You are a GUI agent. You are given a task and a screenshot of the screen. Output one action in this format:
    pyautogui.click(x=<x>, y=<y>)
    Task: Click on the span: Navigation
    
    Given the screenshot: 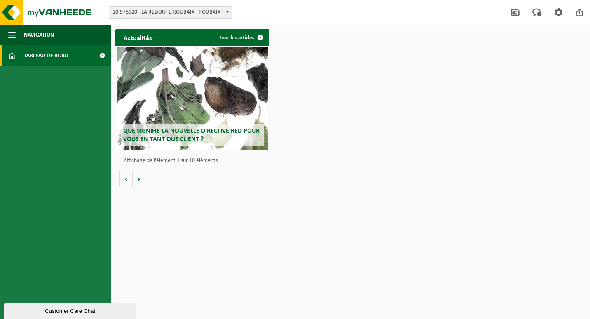 What is the action you would take?
    pyautogui.click(x=39, y=35)
    